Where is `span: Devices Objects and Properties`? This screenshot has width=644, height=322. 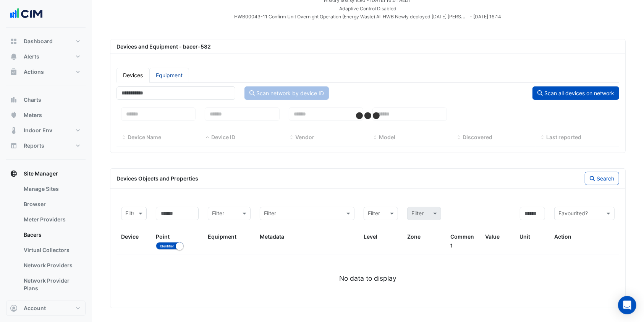 span: Devices Objects and Properties is located at coordinates (157, 178).